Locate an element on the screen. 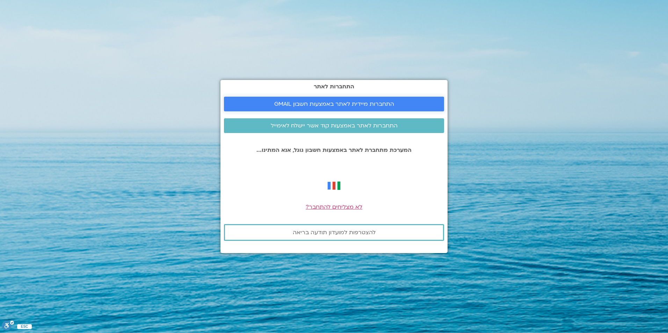  a: התחברות לאתר באמצעות קוד אשר יישלח לאימייל is located at coordinates (334, 126).